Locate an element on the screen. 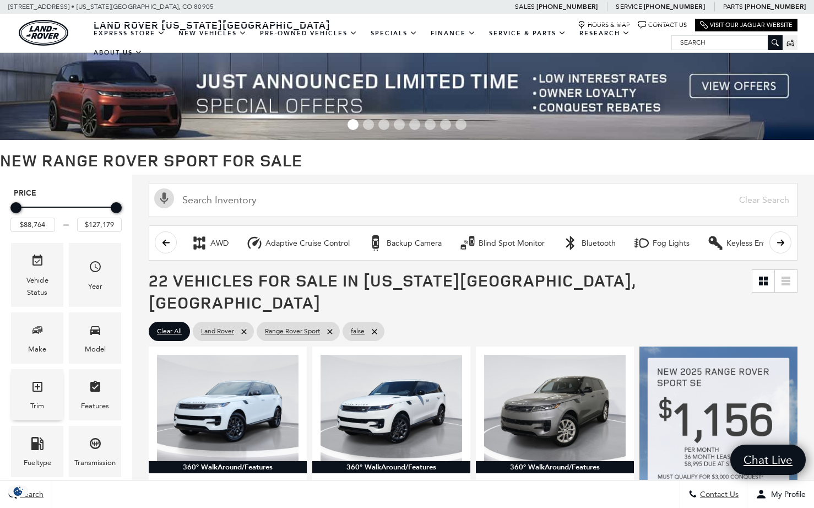 The height and width of the screenshot is (508, 814). a: Research is located at coordinates (605, 33).